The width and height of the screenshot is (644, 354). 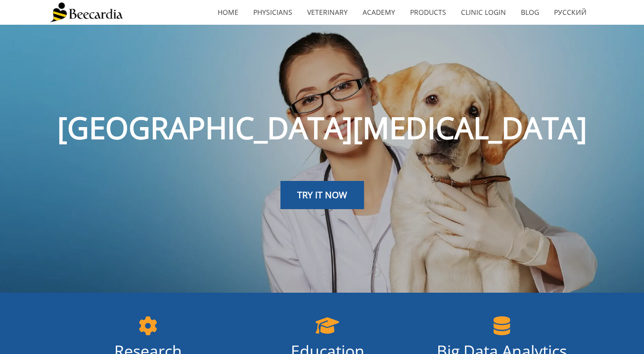 What do you see at coordinates (530, 12) in the screenshot?
I see `a: Blog` at bounding box center [530, 12].